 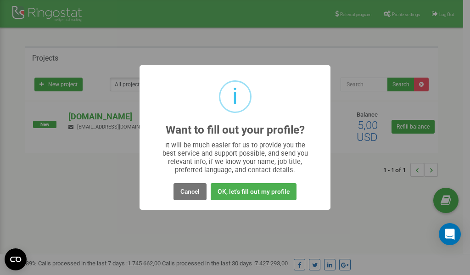 What do you see at coordinates (16, 259) in the screenshot?
I see `button: Open CMP widget` at bounding box center [16, 259].